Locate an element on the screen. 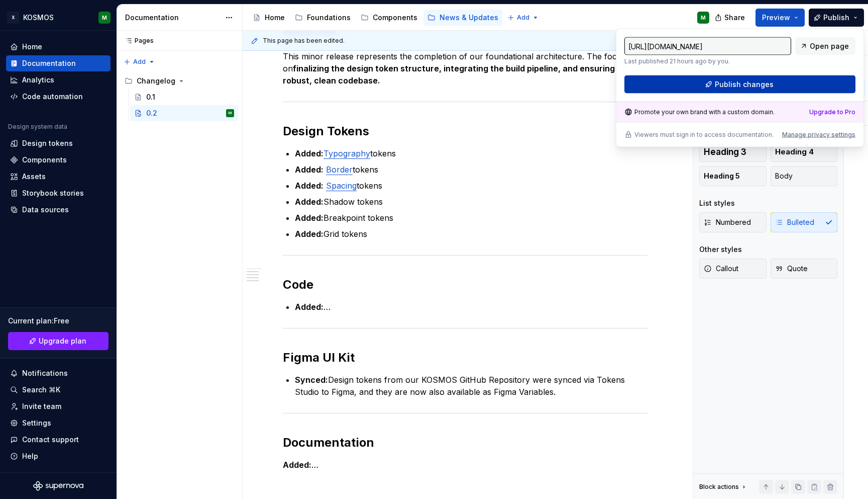 This screenshot has width=868, height=499. button: Publish is located at coordinates (837, 18).